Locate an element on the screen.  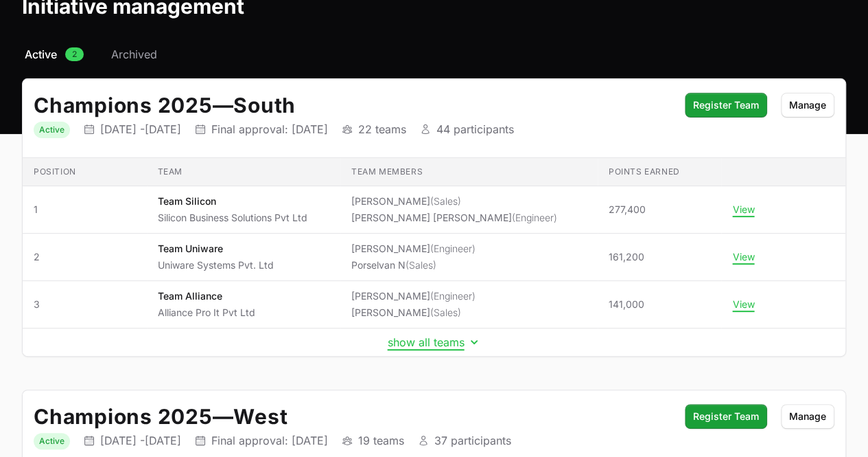
a: Archived is located at coordinates (133, 54).